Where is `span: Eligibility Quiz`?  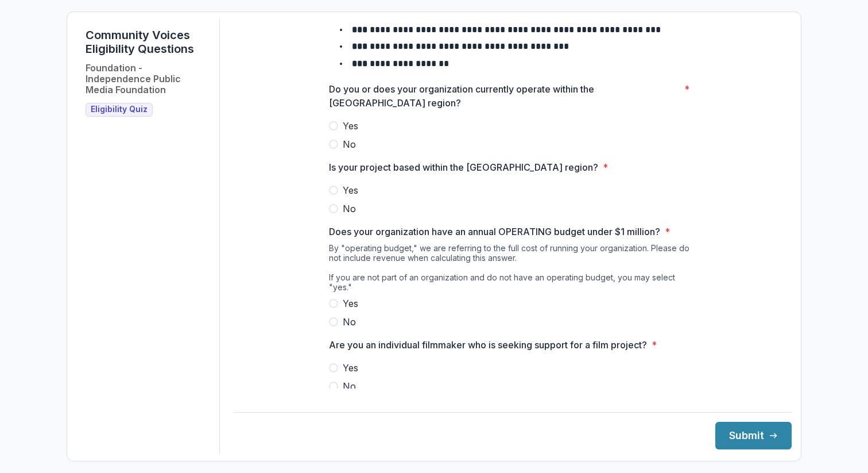
span: Eligibility Quiz is located at coordinates (119, 109).